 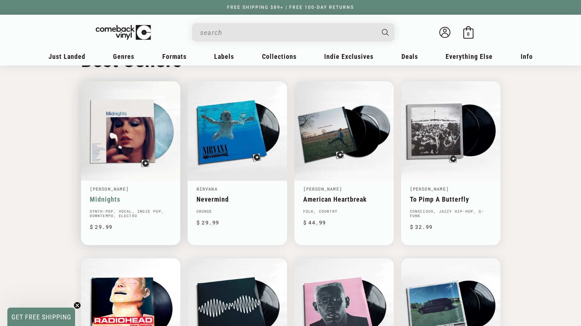 I want to click on span: Everything Else, so click(x=469, y=56).